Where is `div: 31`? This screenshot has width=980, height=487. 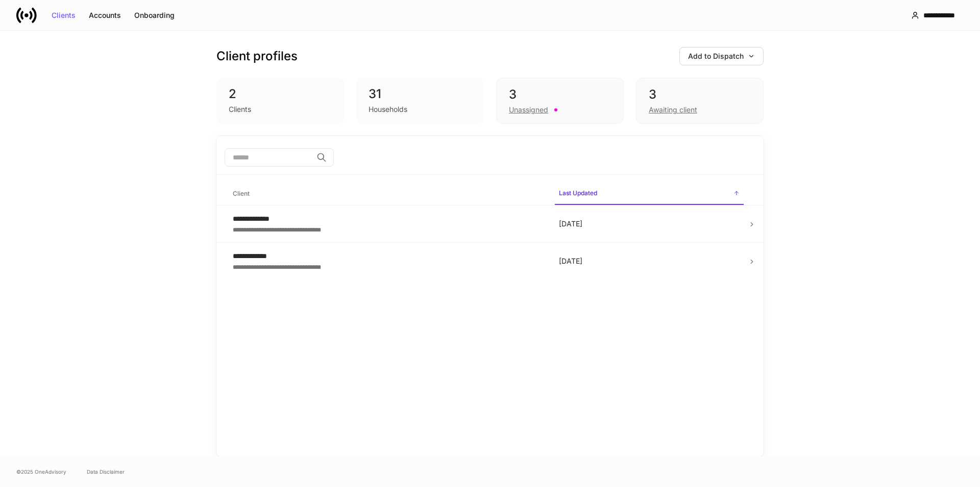
div: 31 is located at coordinates (420, 94).